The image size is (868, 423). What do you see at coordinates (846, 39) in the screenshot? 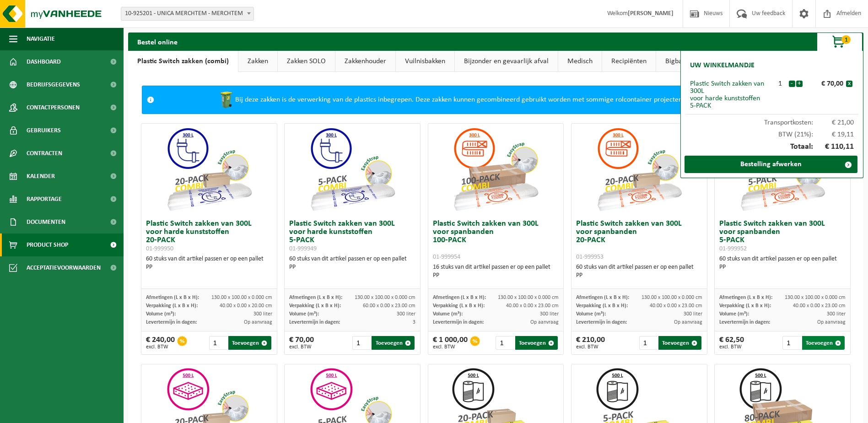
I see `span: 1` at bounding box center [846, 39].